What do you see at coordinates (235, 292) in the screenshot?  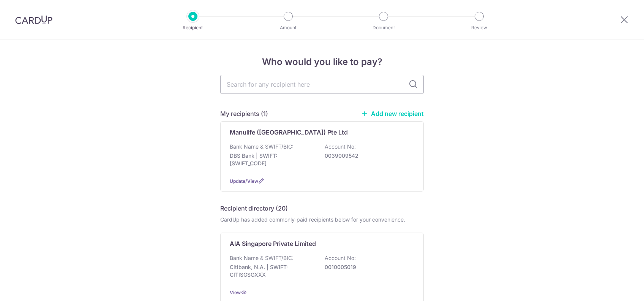 I see `span: View` at bounding box center [235, 292].